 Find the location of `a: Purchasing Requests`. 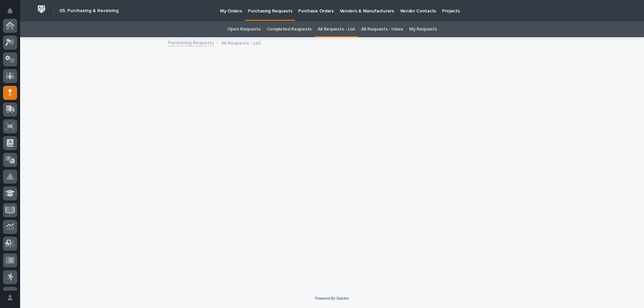

a: Purchasing Requests is located at coordinates (190, 42).